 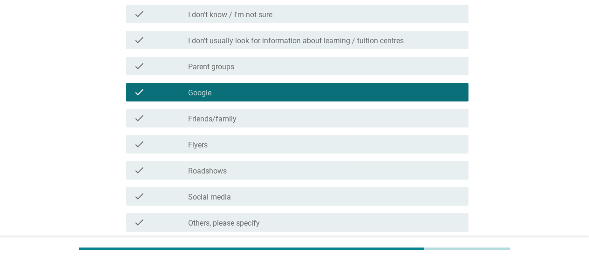 What do you see at coordinates (207, 171) in the screenshot?
I see `label: Roadshows` at bounding box center [207, 171].